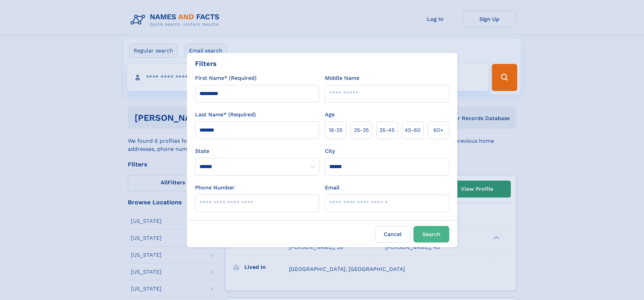  Describe the element at coordinates (214, 188) in the screenshot. I see `label: Phone Number` at that location.